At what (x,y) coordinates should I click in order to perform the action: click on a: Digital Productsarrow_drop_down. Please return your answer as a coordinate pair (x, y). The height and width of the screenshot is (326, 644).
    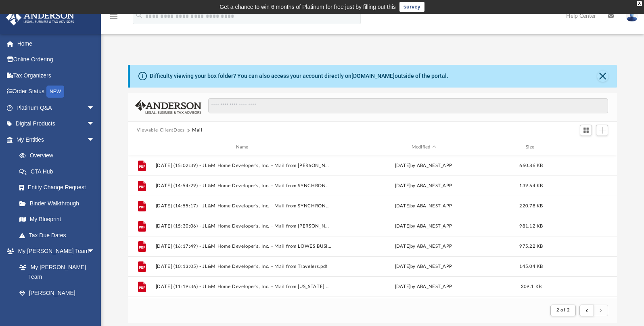
    Looking at the image, I should click on (56, 124).